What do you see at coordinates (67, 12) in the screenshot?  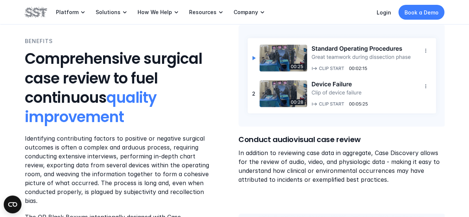 I see `p: Platform` at bounding box center [67, 12].